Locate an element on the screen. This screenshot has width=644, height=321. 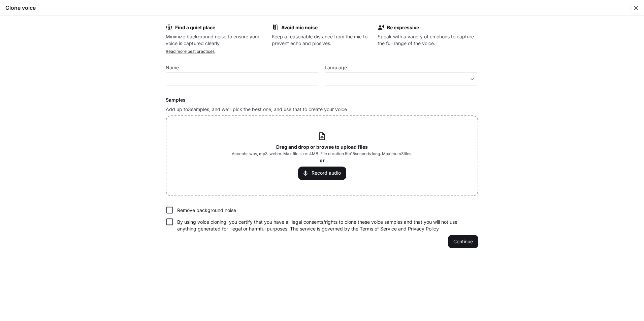
p: Keep a reasonable distance from the mic to prevent echo and plosives. is located at coordinates (322, 40).